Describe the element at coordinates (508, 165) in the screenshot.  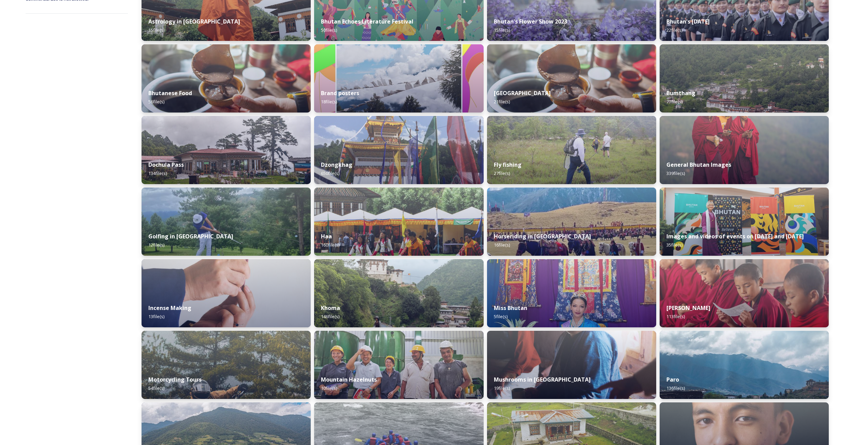
I see `strong: Fly fishing` at that location.